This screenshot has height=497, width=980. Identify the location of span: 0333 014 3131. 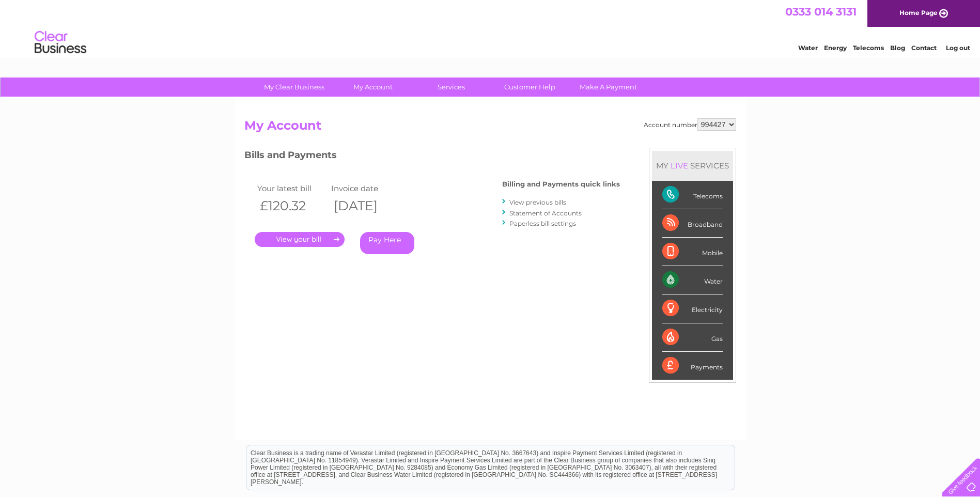
(821, 11).